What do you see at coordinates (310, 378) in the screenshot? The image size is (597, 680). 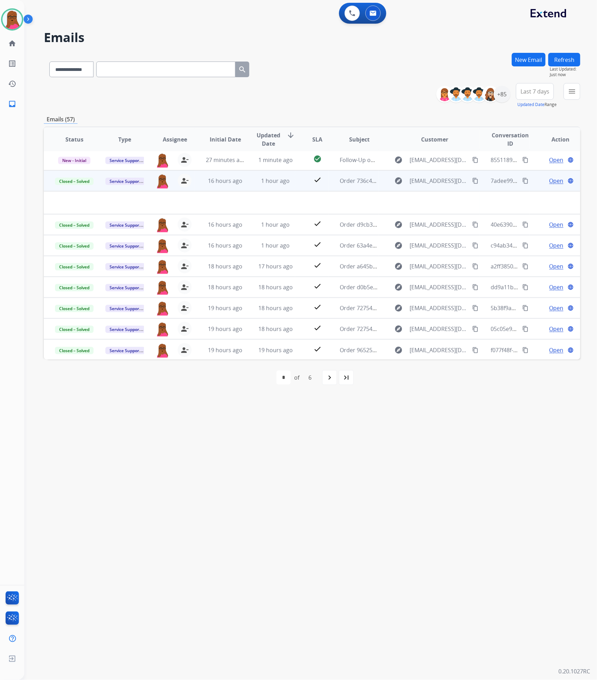 I see `div: 6` at bounding box center [310, 378].